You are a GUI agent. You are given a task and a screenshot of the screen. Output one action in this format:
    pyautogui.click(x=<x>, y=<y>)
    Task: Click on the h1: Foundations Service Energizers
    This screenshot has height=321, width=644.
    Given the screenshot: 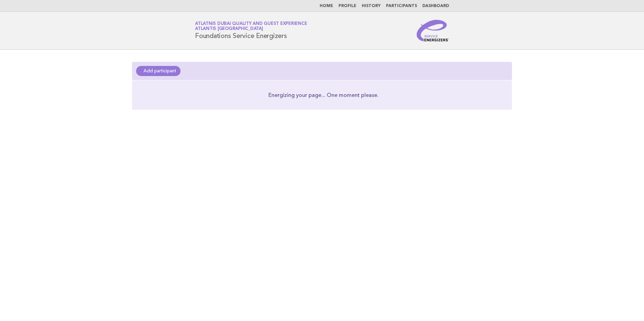 What is the action you would take?
    pyautogui.click(x=251, y=31)
    